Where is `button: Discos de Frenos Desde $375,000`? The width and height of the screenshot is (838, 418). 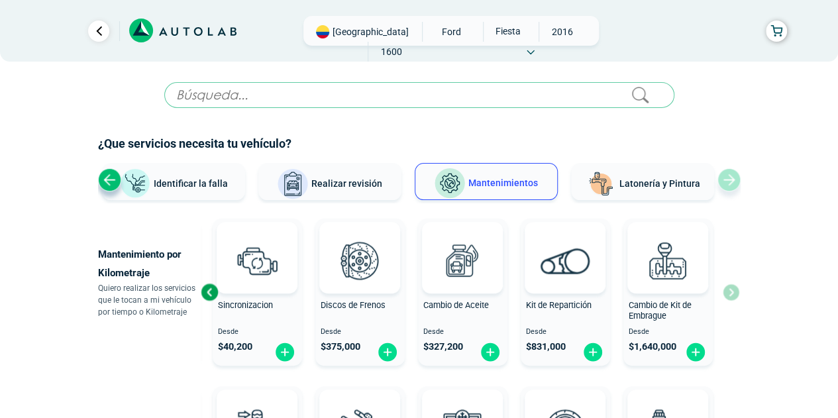
button: Discos de Frenos Desde $375,000 is located at coordinates (360, 292).